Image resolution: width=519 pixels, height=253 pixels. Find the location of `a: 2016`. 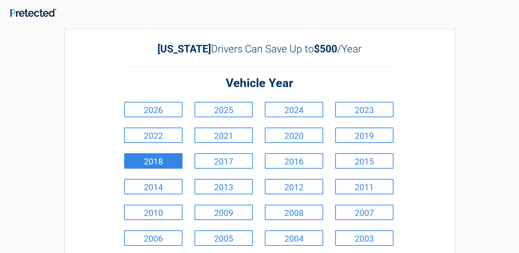

a: 2016 is located at coordinates (294, 161).